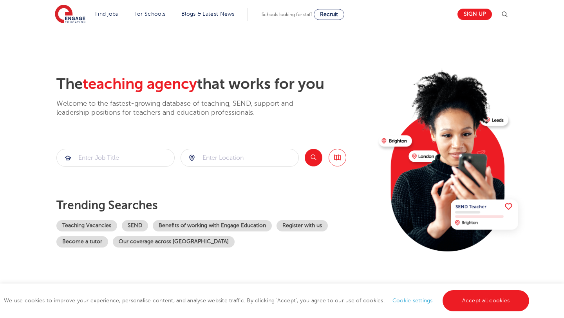 Image resolution: width=564 pixels, height=318 pixels. What do you see at coordinates (214, 205) in the screenshot?
I see `p: Trending searches` at bounding box center [214, 205].